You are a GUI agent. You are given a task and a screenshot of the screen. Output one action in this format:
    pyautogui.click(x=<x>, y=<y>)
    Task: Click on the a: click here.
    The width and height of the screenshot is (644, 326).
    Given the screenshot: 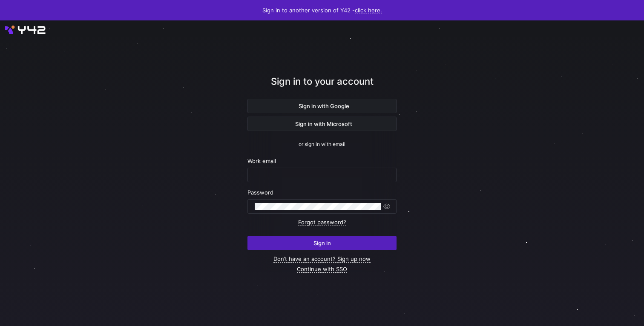 What is the action you would take?
    pyautogui.click(x=368, y=10)
    